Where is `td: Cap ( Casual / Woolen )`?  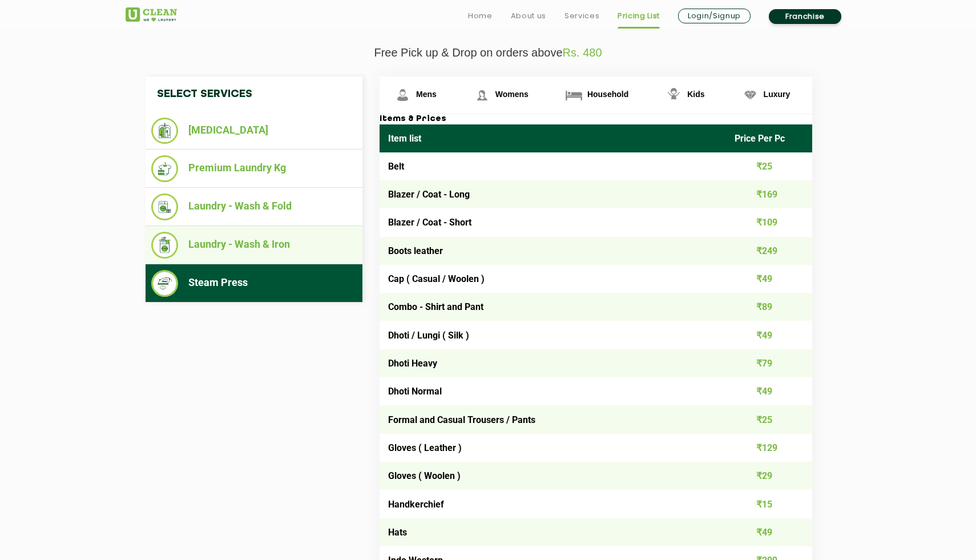 td: Cap ( Casual / Woolen ) is located at coordinates (552, 279).